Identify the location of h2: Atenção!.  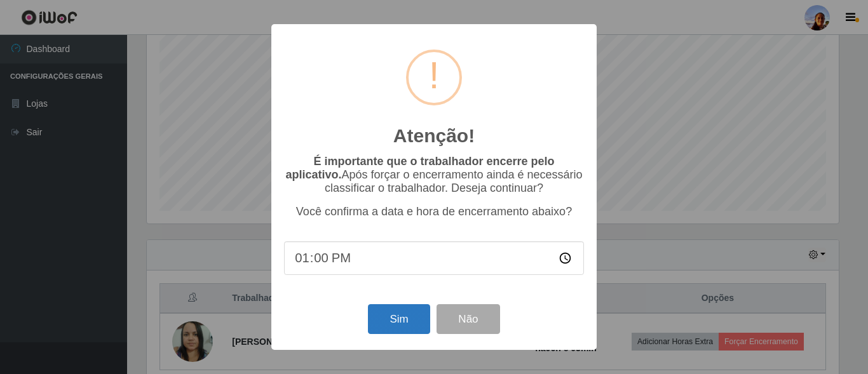
(434, 135).